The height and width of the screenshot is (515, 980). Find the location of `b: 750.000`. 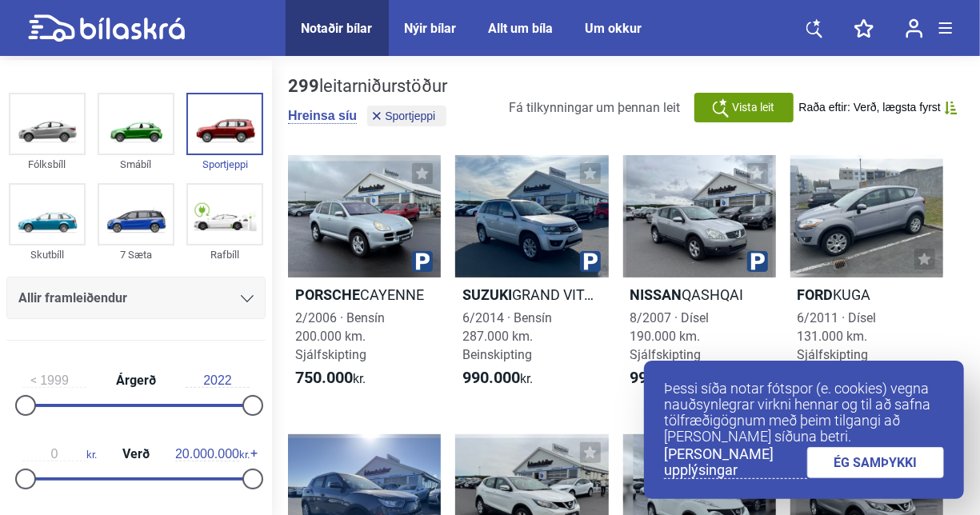

b: 750.000 is located at coordinates (324, 377).